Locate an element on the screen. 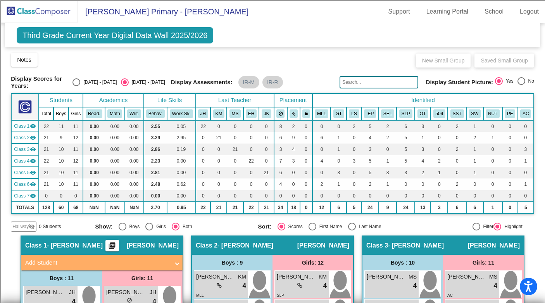 The width and height of the screenshot is (545, 303). td: 22 is located at coordinates (203, 126).